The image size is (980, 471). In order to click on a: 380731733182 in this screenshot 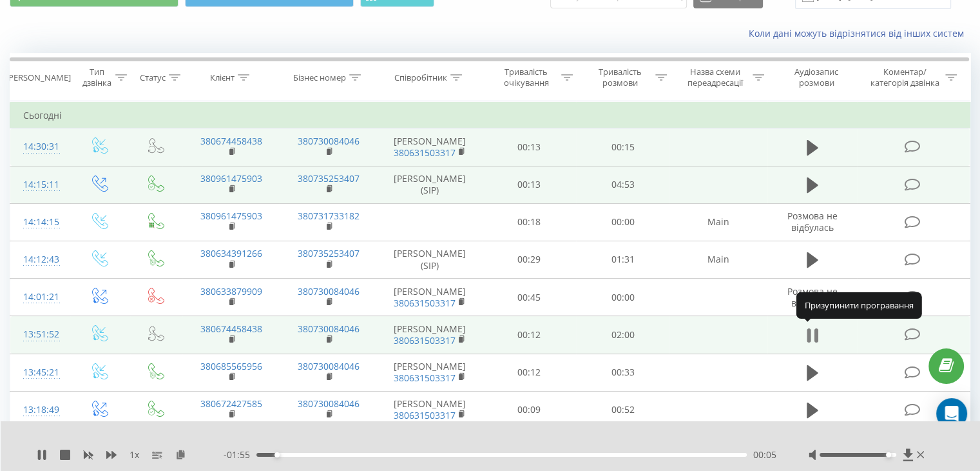, I will do `click(329, 216)`.